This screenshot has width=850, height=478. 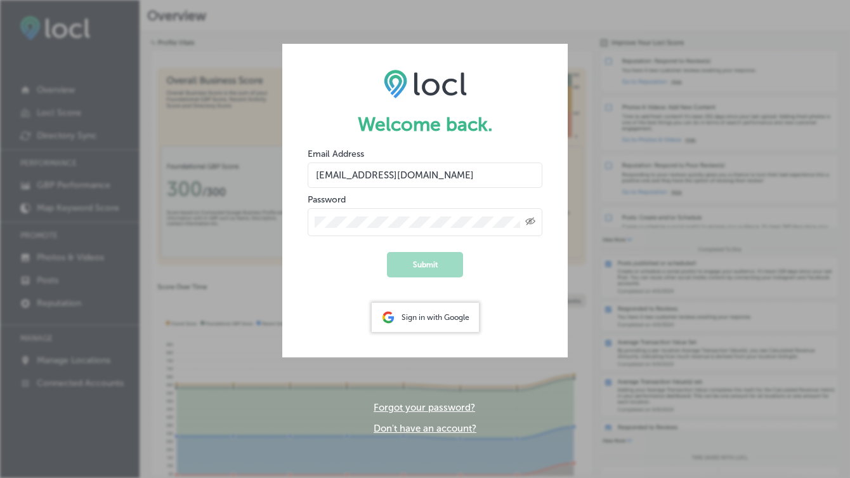 I want to click on h1: Welcome back., so click(x=425, y=124).